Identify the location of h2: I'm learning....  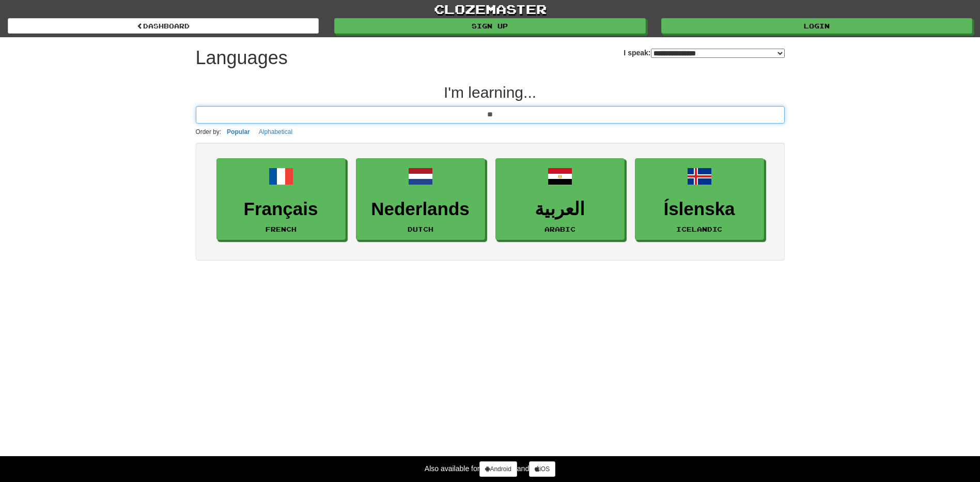
(490, 92).